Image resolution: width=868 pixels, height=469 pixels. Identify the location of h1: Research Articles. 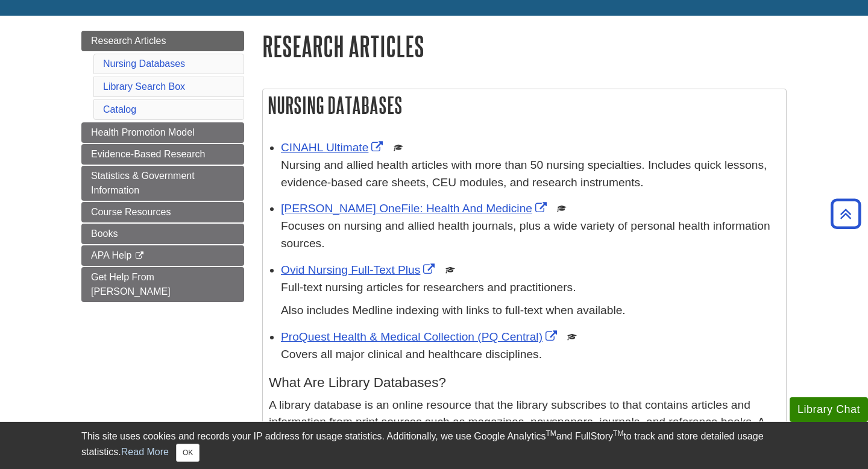
(524, 46).